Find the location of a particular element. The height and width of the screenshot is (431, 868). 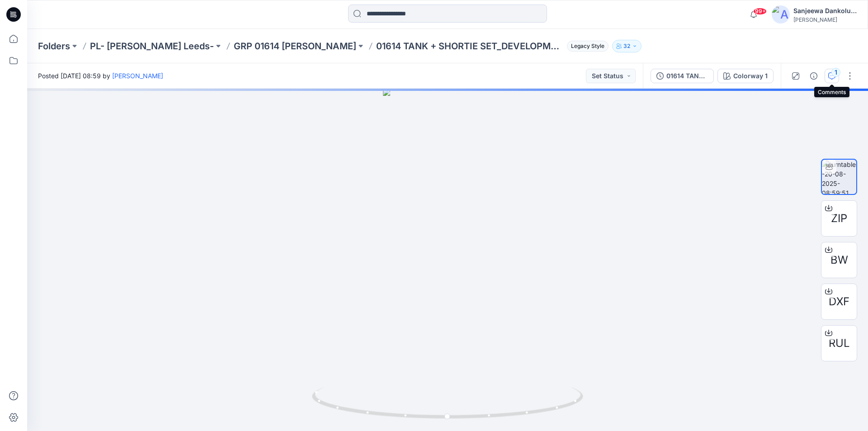

span: BW is located at coordinates (839, 260).